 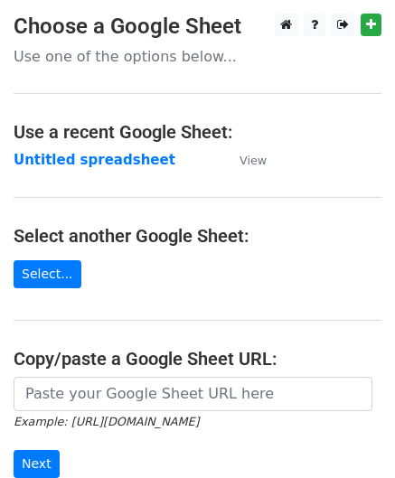 I want to click on h3: Choose a Google Sheet, so click(x=197, y=26).